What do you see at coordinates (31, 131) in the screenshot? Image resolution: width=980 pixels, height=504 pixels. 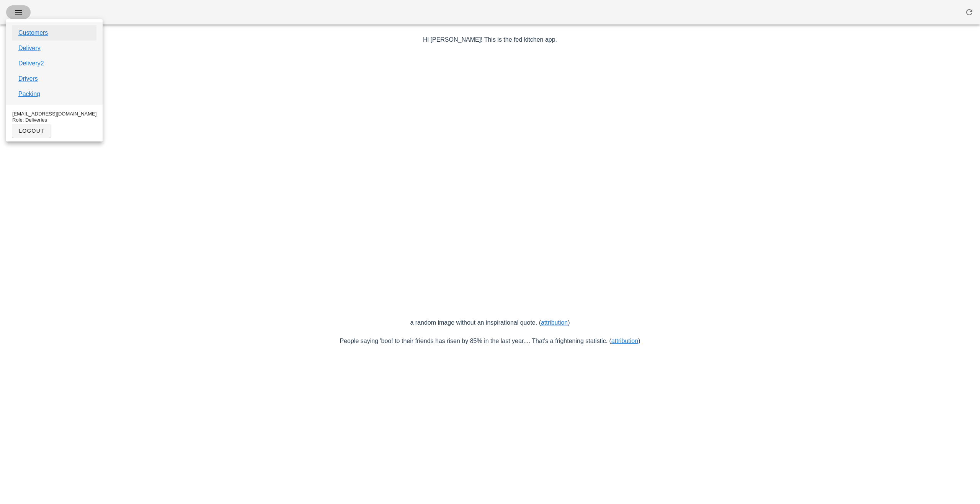 I see `button: logout` at bounding box center [31, 131].